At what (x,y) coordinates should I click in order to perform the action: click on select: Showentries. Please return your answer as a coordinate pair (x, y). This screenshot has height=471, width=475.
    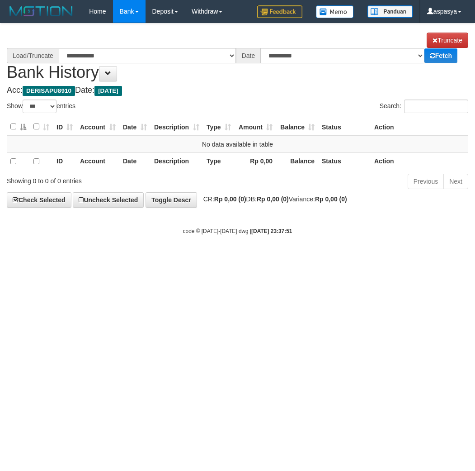
    Looking at the image, I should click on (39, 106).